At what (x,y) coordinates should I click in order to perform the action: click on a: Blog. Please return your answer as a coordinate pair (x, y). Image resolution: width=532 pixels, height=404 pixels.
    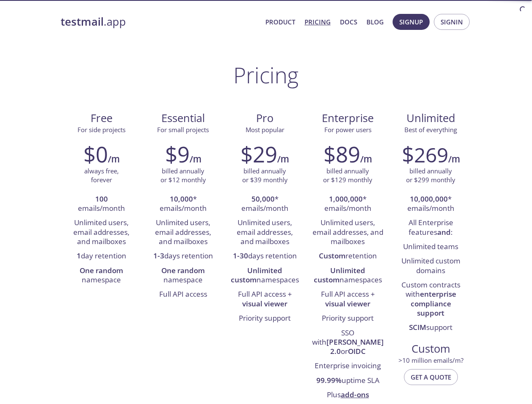
    Looking at the image, I should click on (375, 22).